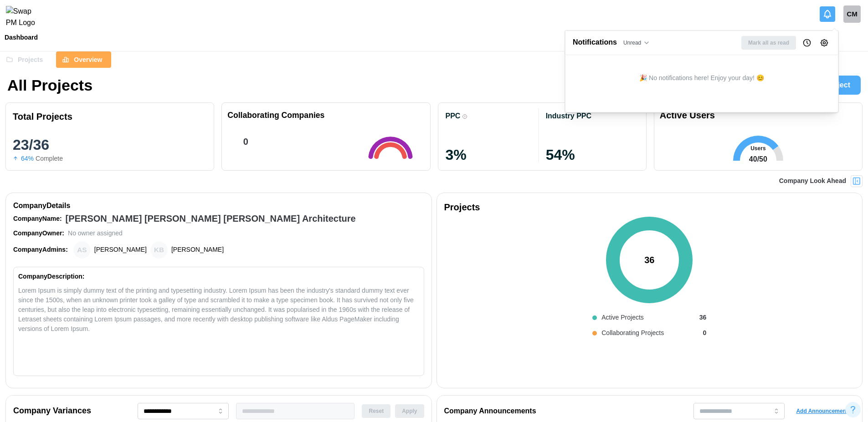 Image resolution: width=868 pixels, height=422 pixels. I want to click on div: 23/36, so click(110, 145).